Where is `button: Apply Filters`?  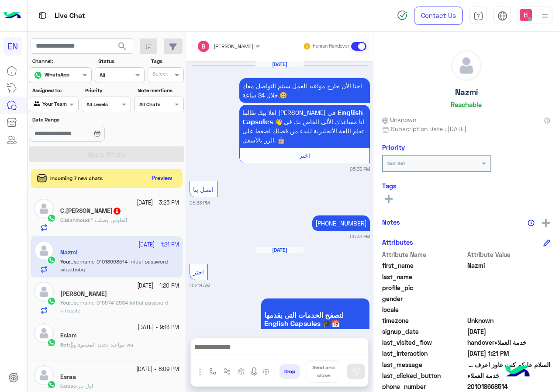 button: Apply Filters is located at coordinates (106, 154).